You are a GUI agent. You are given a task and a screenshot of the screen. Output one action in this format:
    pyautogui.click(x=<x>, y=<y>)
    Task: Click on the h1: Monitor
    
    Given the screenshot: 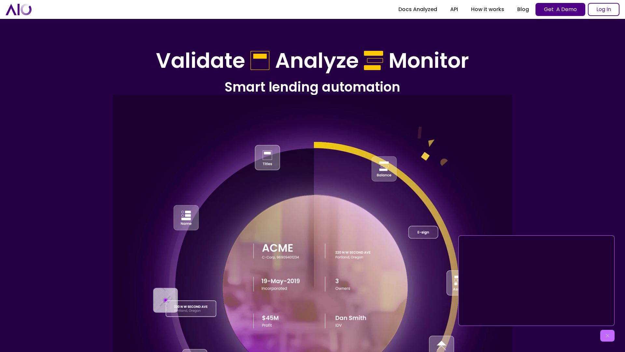 What is the action you would take?
    pyautogui.click(x=429, y=61)
    